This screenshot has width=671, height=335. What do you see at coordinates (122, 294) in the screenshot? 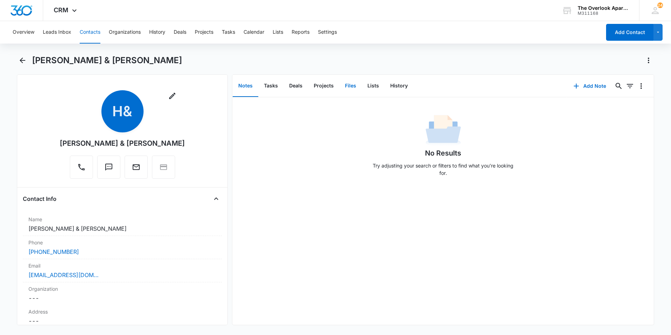
I see `div: Organization---` at bounding box center [122, 294].